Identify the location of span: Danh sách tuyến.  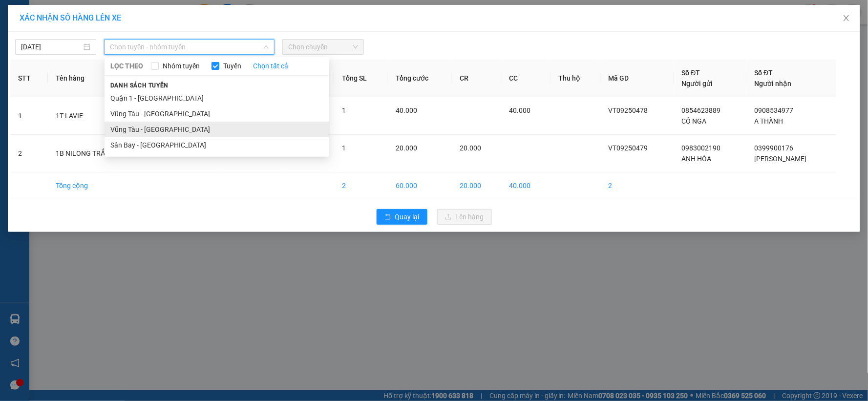
(139, 86).